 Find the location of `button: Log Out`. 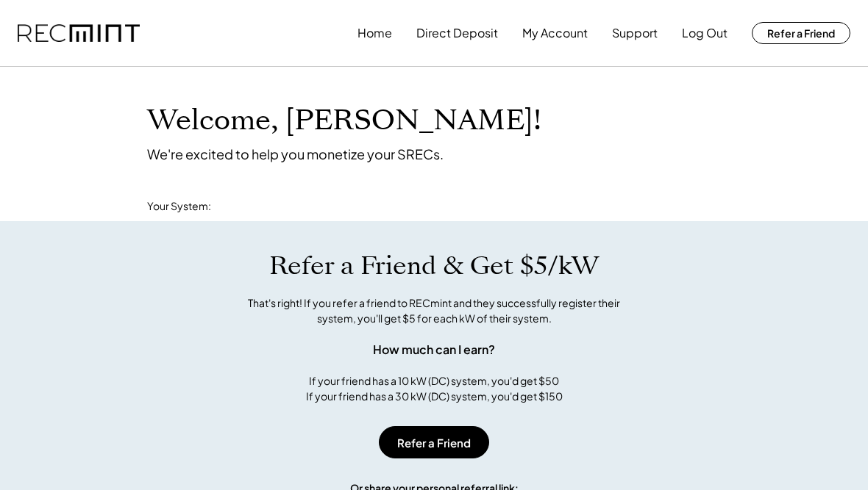

button: Log Out is located at coordinates (705, 33).